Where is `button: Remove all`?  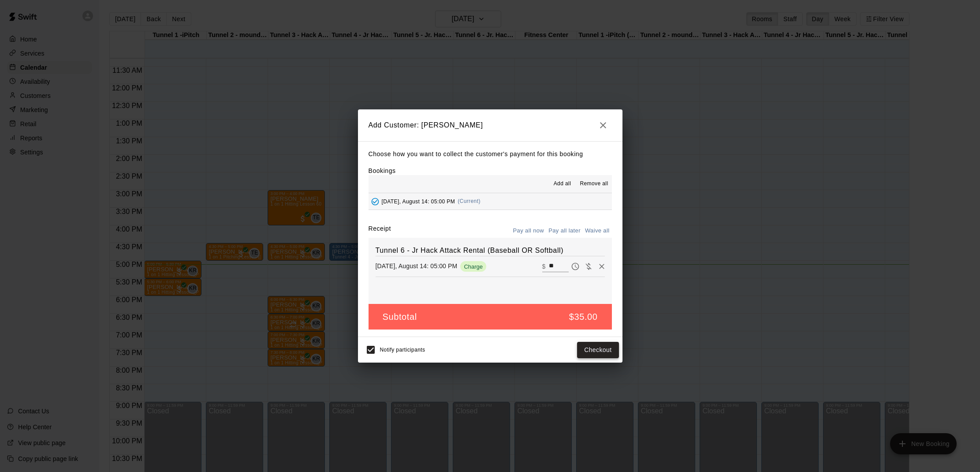 button: Remove all is located at coordinates (594, 184).